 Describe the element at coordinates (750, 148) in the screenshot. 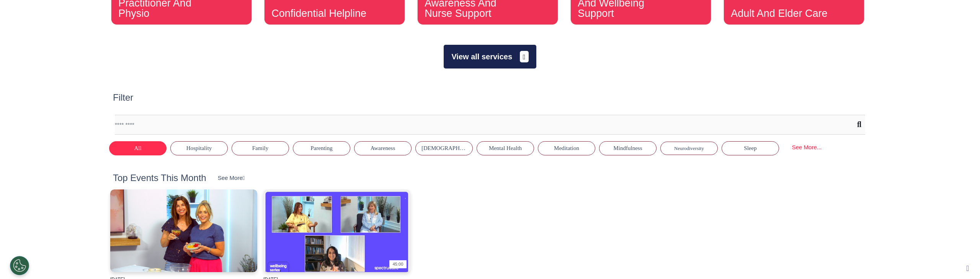

I see `button: Sleep` at that location.